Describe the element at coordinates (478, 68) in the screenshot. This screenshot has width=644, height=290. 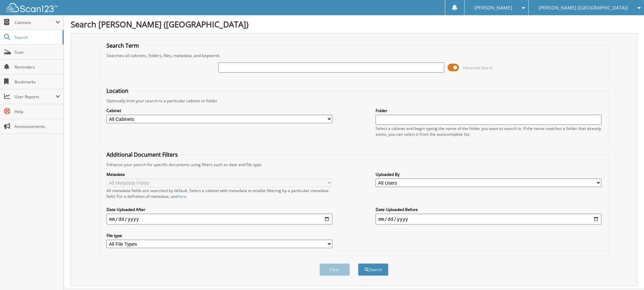
I see `span: Advanced Search` at that location.